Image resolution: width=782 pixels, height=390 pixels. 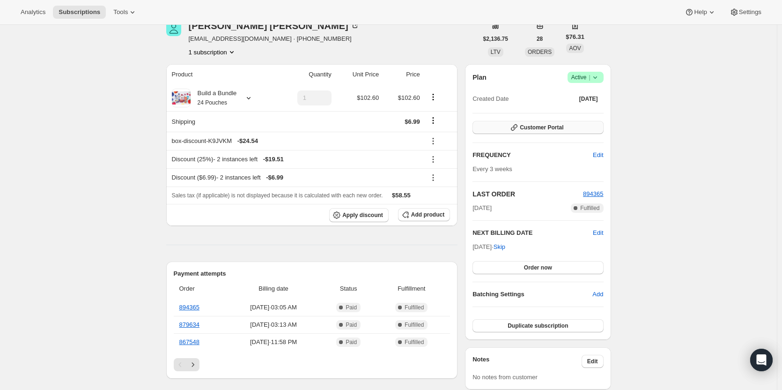 What do you see at coordinates (428, 215) in the screenshot?
I see `span: Add product` at bounding box center [428, 215].